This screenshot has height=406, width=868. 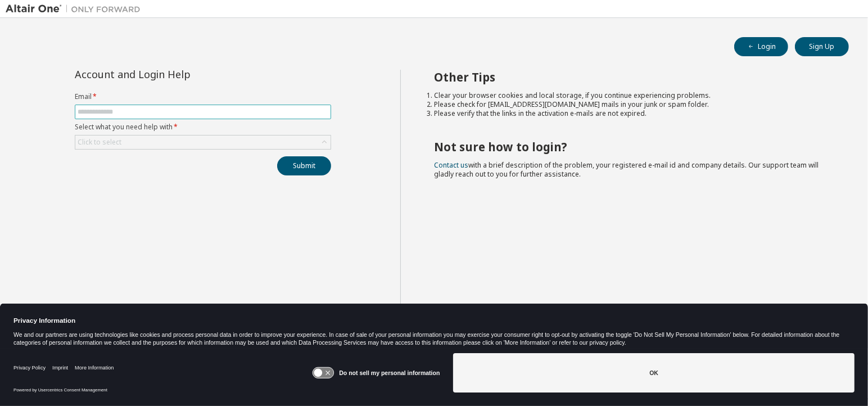 What do you see at coordinates (202, 127) in the screenshot?
I see `label: Select what you need help with` at bounding box center [202, 127].